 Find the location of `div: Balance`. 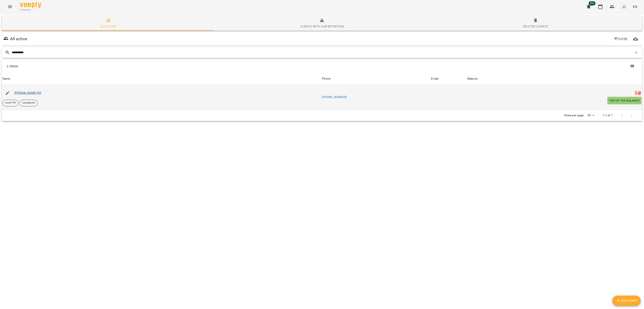

div: Balance is located at coordinates (473, 79).